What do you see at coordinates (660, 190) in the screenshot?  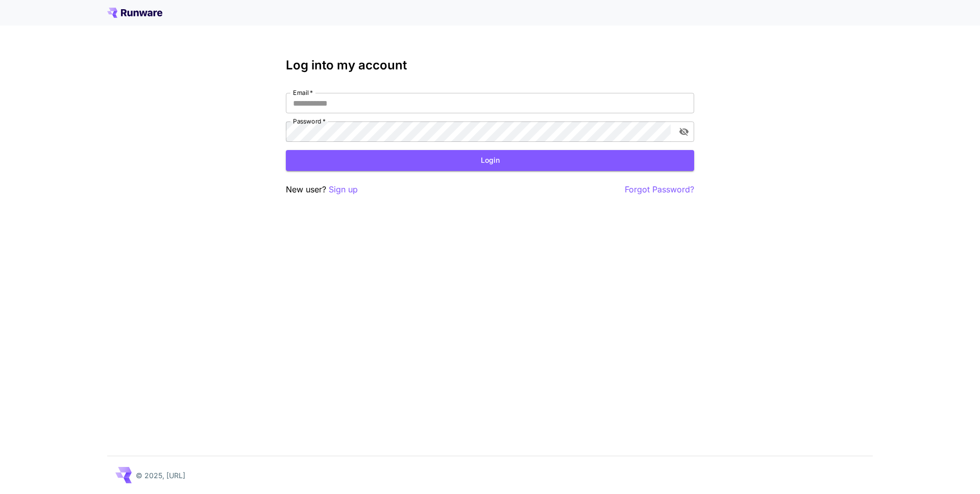 I see `button: Forgot Password?` at bounding box center [660, 190].